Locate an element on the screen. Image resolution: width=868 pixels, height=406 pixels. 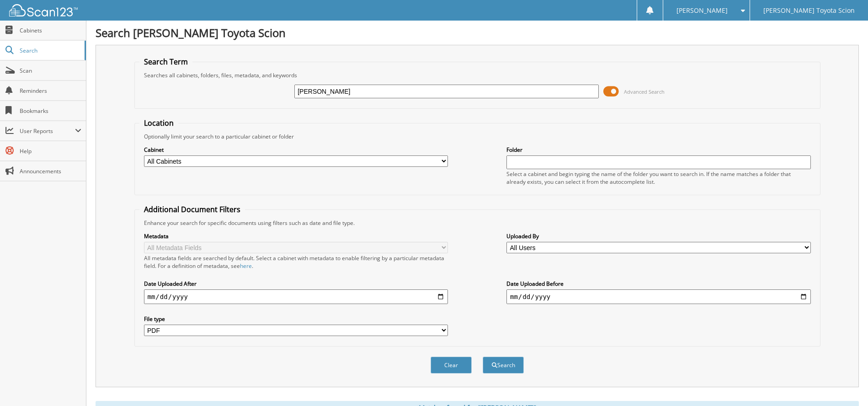
input: start is located at coordinates (296, 297).